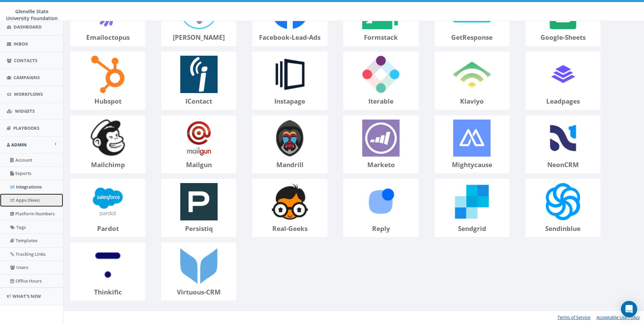  What do you see at coordinates (563, 37) in the screenshot?
I see `p: google-sheets` at bounding box center [563, 37].